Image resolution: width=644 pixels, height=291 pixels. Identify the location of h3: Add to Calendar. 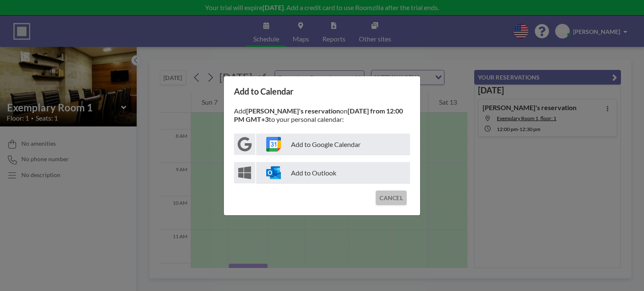
(322, 91).